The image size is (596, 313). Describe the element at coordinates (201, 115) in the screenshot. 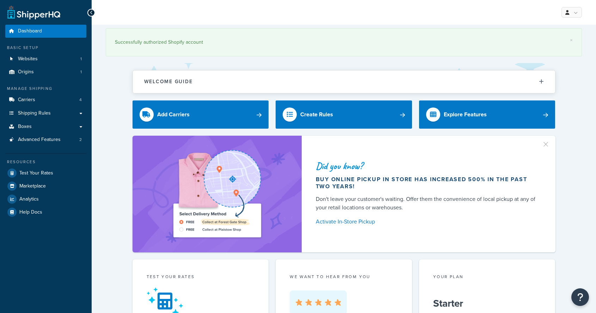

I see `a: Add Carriers` at that location.